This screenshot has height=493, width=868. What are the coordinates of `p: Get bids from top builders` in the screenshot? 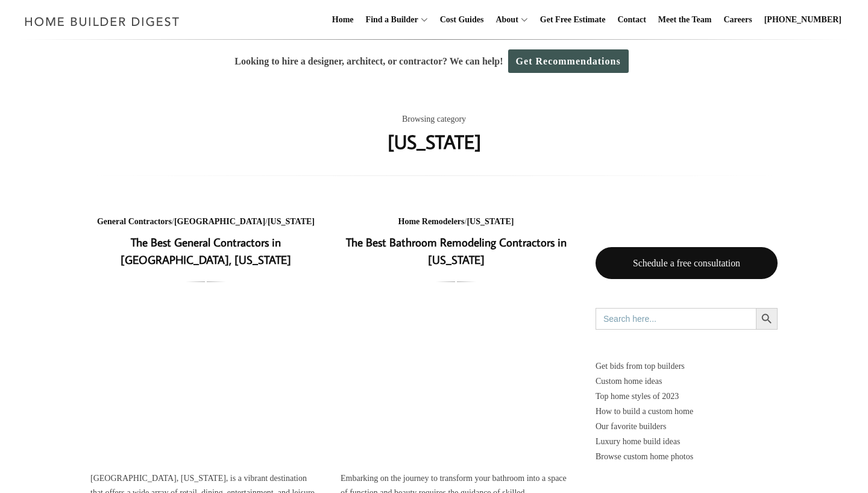 It's located at (686, 366).